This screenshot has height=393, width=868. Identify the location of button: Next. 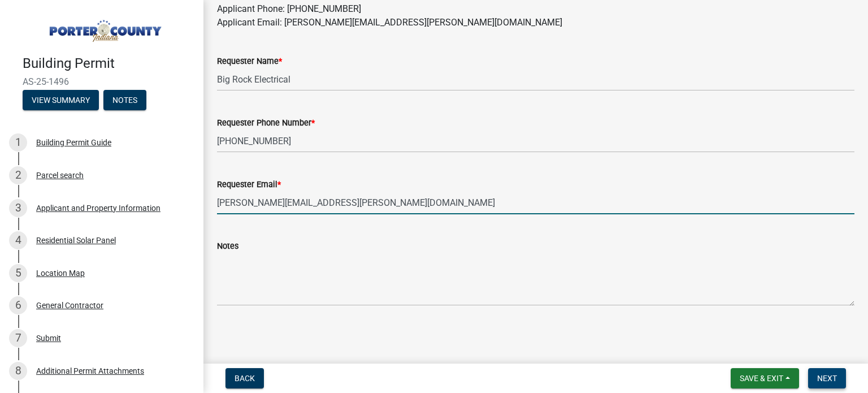
(827, 379).